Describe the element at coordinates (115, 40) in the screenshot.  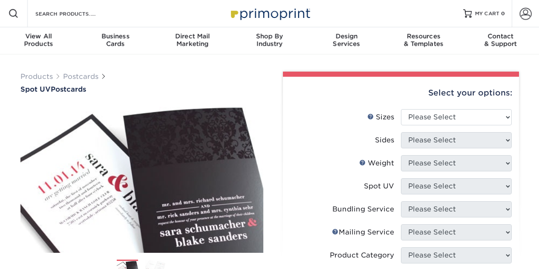
I see `div: Cards` at that location.